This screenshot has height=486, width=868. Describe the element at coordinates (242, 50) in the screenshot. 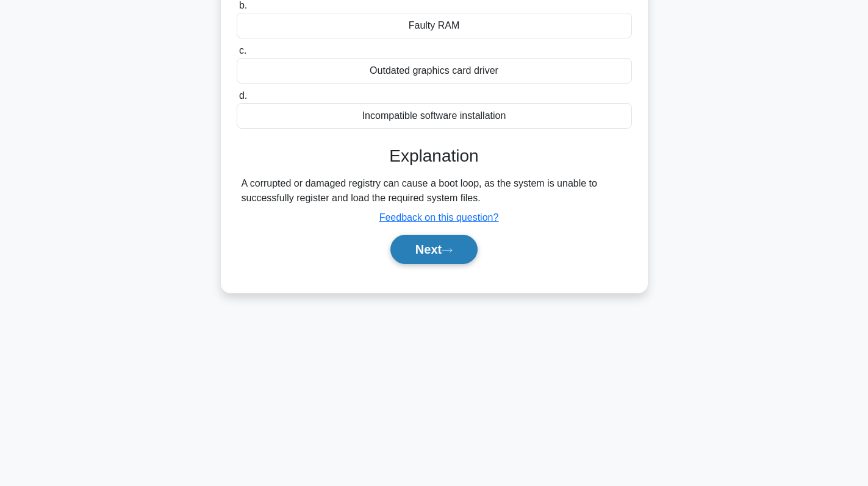

I see `span: c.` at that location.